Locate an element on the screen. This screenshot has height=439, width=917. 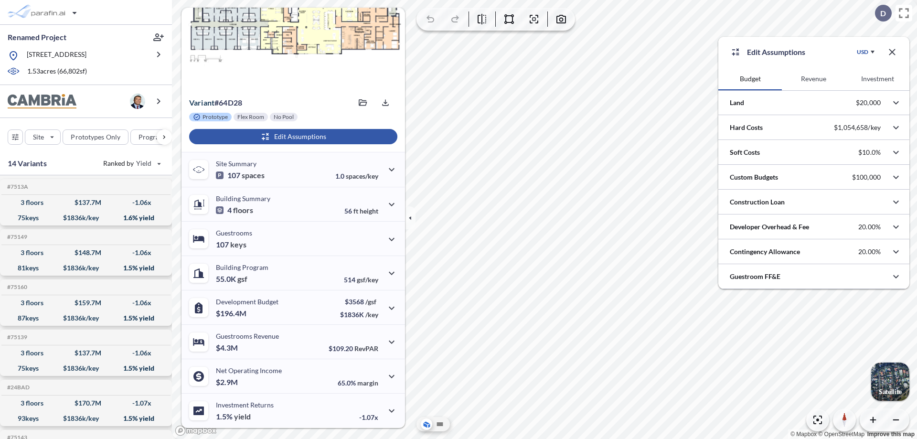
img: user logo is located at coordinates (138, 101).